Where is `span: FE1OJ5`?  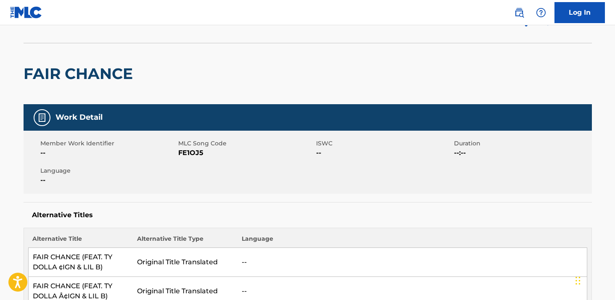
span: FE1OJ5 is located at coordinates (246, 153).